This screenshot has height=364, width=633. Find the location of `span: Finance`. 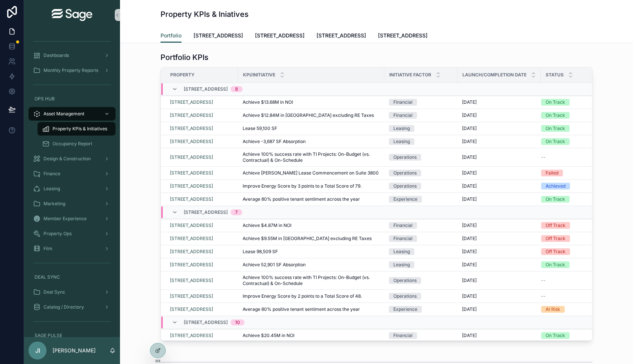

span: Finance is located at coordinates (52, 174).